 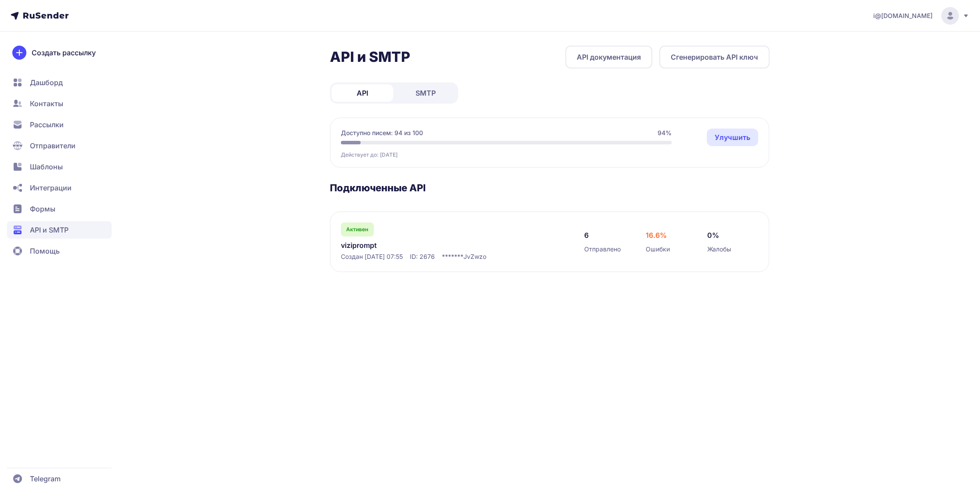 I want to click on span: Создать рассылку, so click(x=64, y=52).